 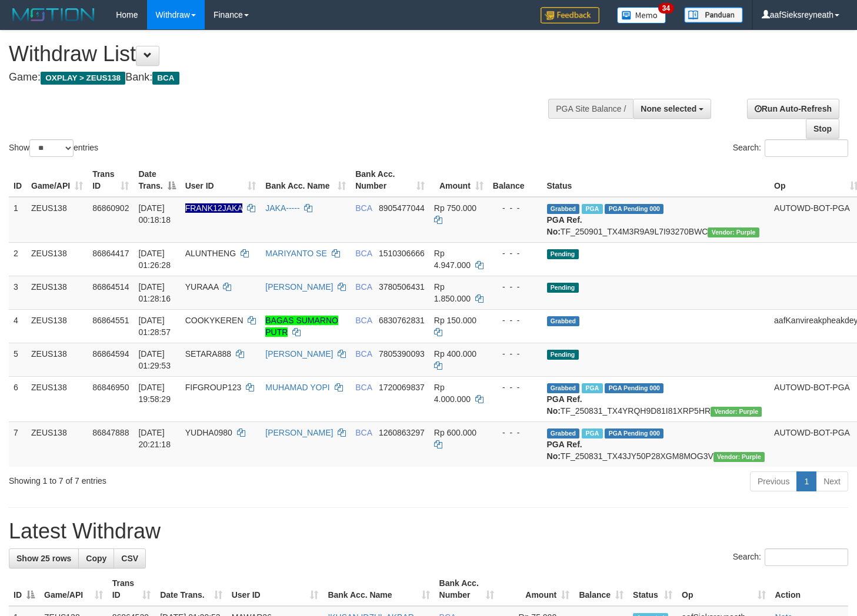 What do you see at coordinates (111, 320) in the screenshot?
I see `span: 86864551` at bounding box center [111, 320].